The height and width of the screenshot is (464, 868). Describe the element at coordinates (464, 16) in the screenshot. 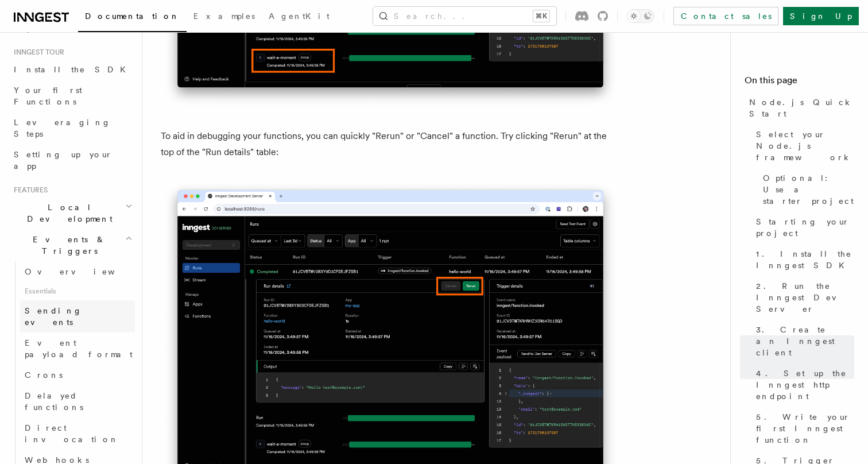

I see `button: Search...⌘K` at that location.